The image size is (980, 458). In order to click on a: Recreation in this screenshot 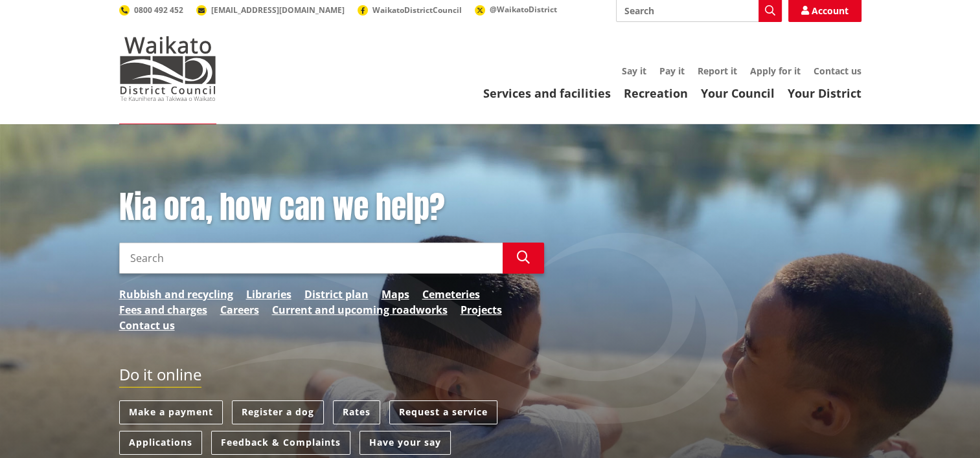, I will do `click(656, 94)`.